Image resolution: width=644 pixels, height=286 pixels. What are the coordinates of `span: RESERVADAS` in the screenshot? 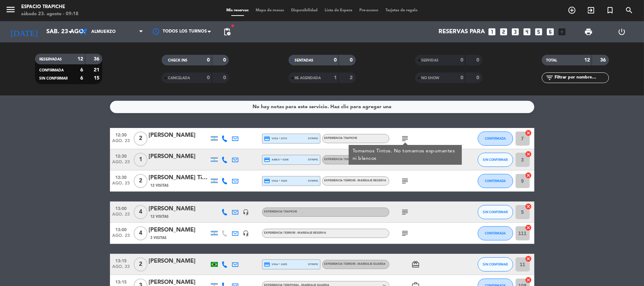 It's located at (51, 59).